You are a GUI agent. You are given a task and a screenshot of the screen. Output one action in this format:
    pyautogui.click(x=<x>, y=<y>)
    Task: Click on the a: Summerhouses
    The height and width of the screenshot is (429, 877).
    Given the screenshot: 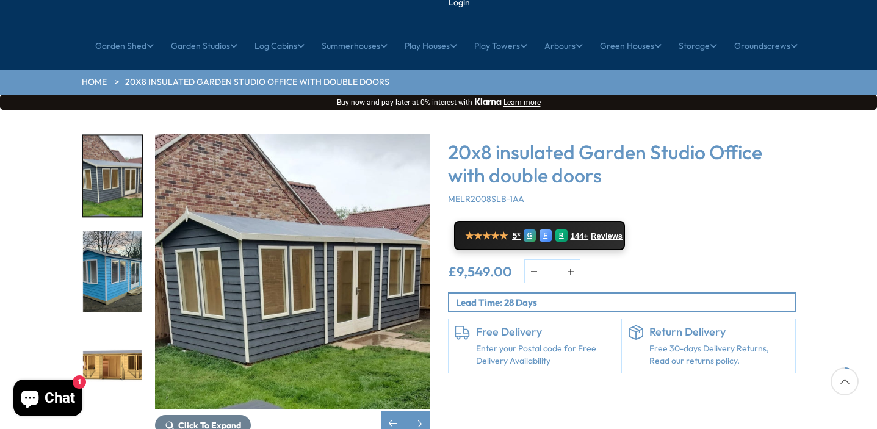 What is the action you would take?
    pyautogui.click(x=354, y=46)
    